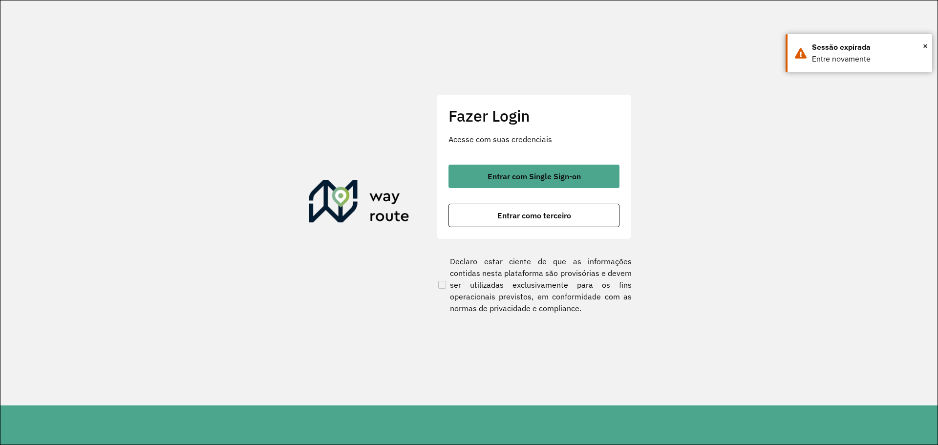 The width and height of the screenshot is (938, 445). I want to click on font: Entrar com Single Sign-on, so click(534, 176).